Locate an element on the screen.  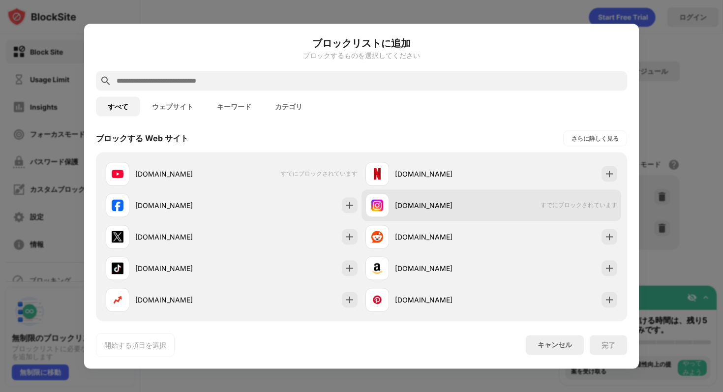
div: ブロックする Web サイト is located at coordinates (142, 138).